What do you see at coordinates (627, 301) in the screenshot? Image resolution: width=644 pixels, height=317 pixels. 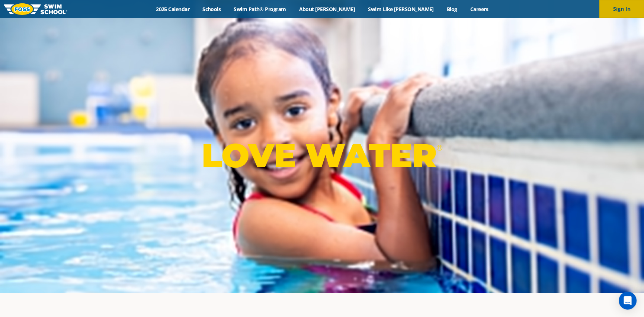 I see `div: Open Intercom Messenger` at bounding box center [627, 301].